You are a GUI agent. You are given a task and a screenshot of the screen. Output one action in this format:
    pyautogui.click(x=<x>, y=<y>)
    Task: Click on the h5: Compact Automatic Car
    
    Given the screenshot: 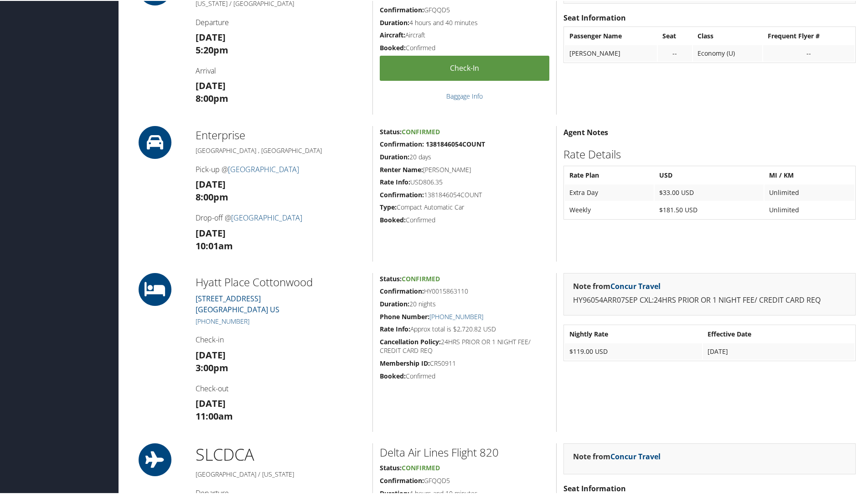 What is the action you would take?
    pyautogui.click(x=465, y=207)
    